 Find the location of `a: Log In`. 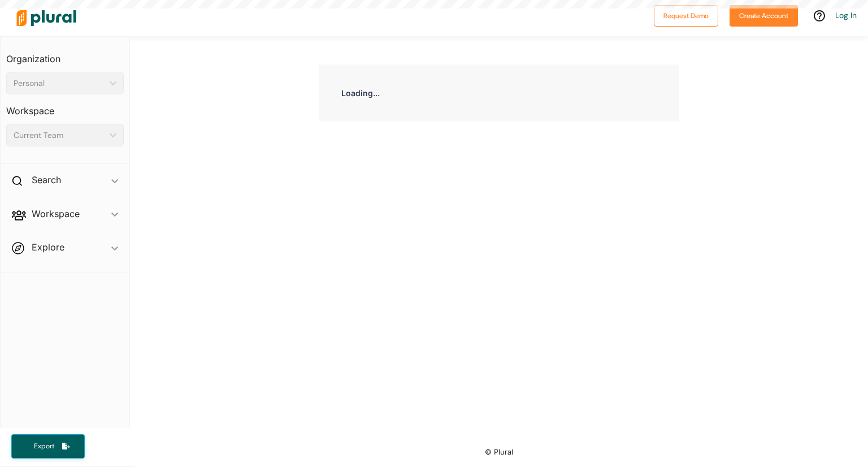

a: Log In is located at coordinates (846, 15).